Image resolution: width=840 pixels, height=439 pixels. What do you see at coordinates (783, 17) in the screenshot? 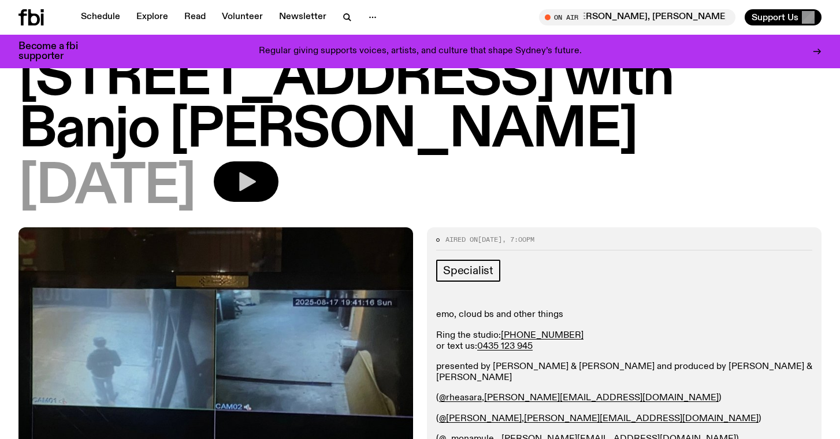
I see `button: Support Us` at bounding box center [783, 17].